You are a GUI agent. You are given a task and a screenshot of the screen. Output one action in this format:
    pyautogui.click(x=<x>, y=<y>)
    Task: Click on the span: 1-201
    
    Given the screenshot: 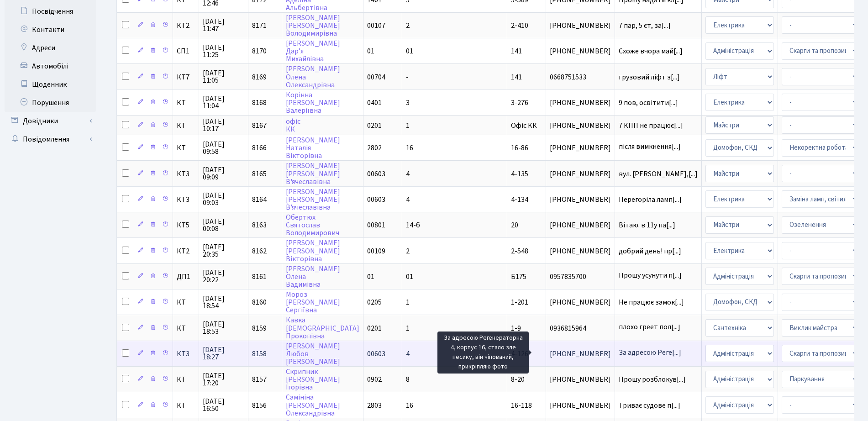 What is the action you would take?
    pyautogui.click(x=519, y=302)
    